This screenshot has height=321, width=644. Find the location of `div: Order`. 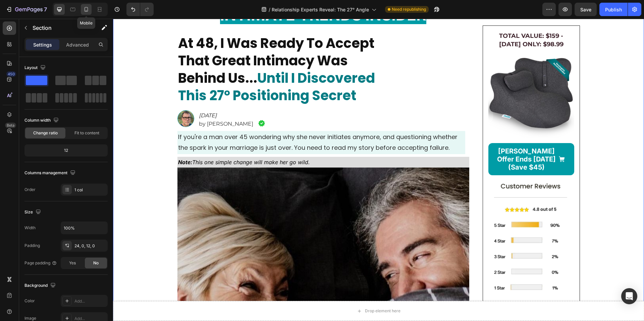

div: Order is located at coordinates (30, 190).